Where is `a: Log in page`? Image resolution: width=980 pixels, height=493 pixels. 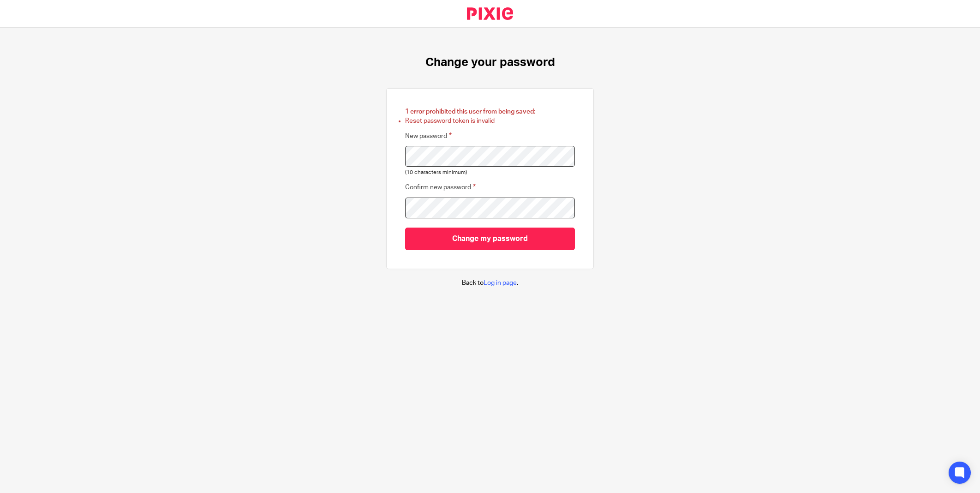
a: Log in page is located at coordinates (500, 283).